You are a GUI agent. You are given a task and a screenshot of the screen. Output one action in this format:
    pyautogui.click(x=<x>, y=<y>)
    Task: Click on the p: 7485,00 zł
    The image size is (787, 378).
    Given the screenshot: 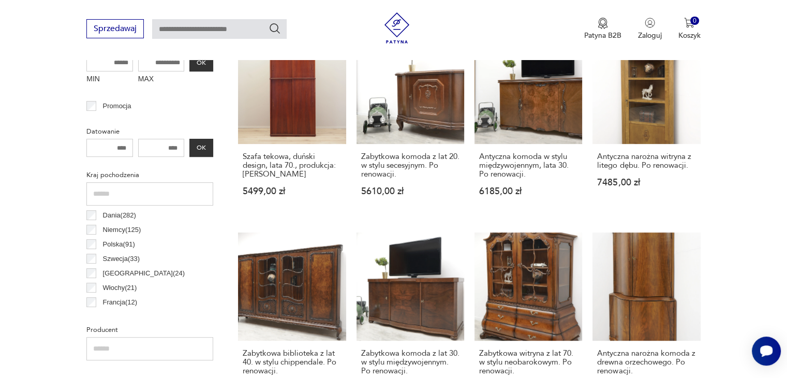 What is the action you would take?
    pyautogui.click(x=646, y=182)
    